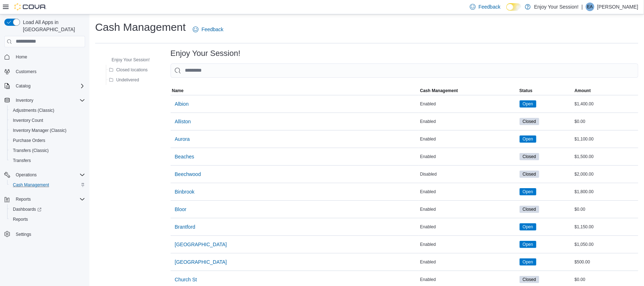 The width and height of the screenshot is (644, 286). What do you see at coordinates (26, 72) in the screenshot?
I see `span: Customers` at bounding box center [26, 72].